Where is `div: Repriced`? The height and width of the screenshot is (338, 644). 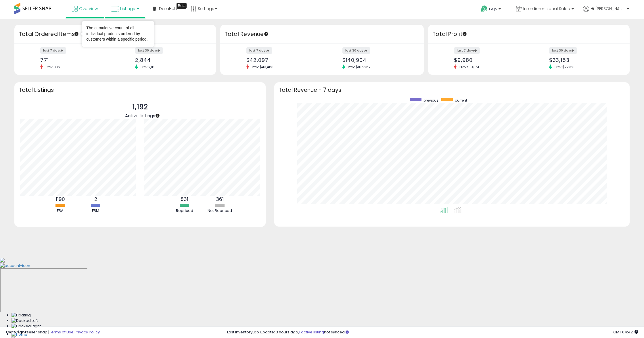 div: Repriced is located at coordinates (184, 211).